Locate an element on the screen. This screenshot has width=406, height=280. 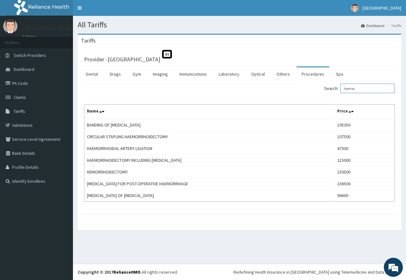
a: Procedures is located at coordinates (313, 74).